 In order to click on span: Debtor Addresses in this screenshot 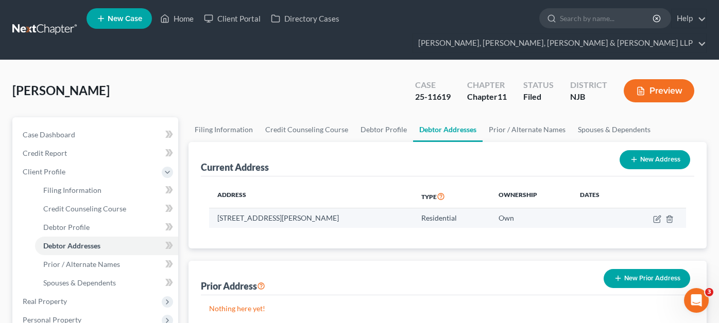, I will do `click(72, 246)`.